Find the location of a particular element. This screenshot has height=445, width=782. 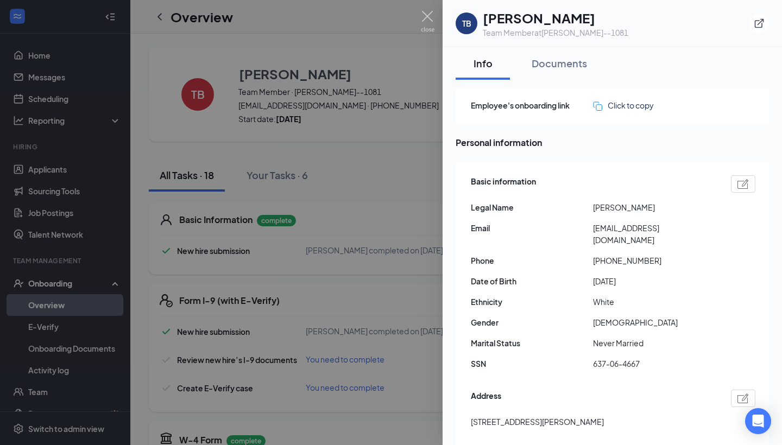

span: SSN is located at coordinates (532, 364).